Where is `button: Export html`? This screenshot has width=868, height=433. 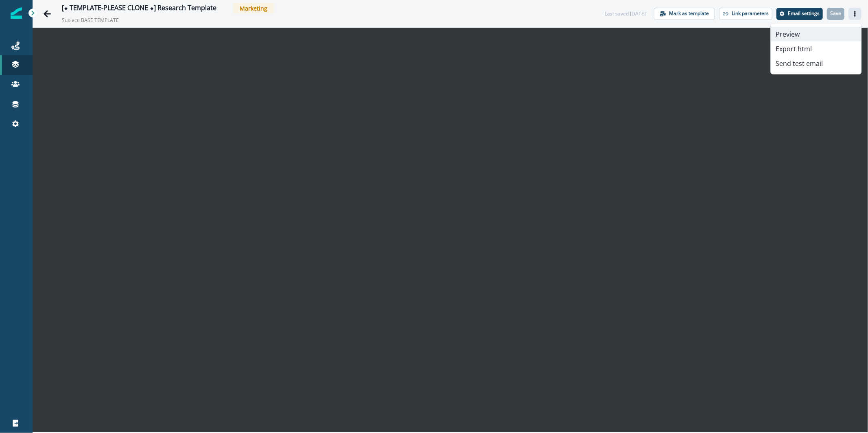
button: Export html is located at coordinates (816, 49).